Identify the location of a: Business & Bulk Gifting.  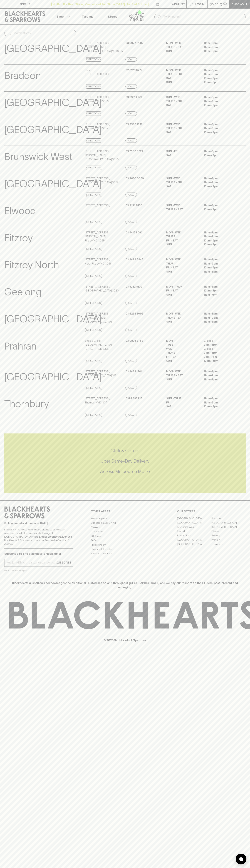
(125, 523).